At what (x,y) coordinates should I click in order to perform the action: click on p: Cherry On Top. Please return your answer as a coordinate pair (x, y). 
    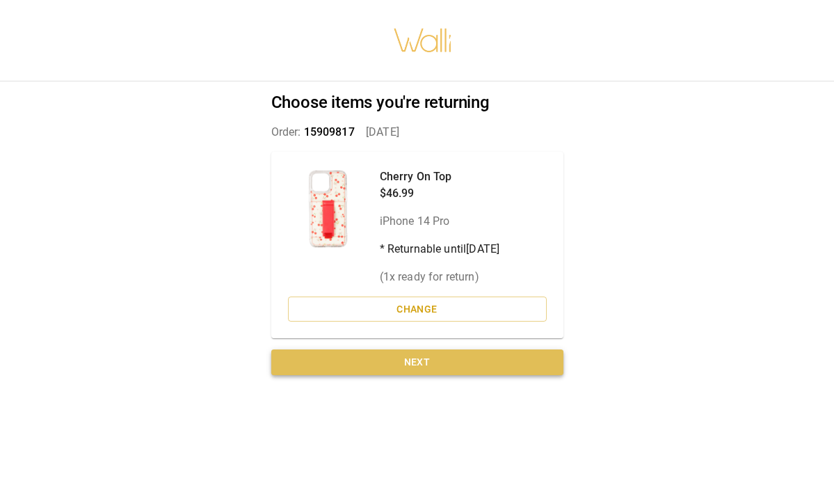
    Looking at the image, I should click on (440, 177).